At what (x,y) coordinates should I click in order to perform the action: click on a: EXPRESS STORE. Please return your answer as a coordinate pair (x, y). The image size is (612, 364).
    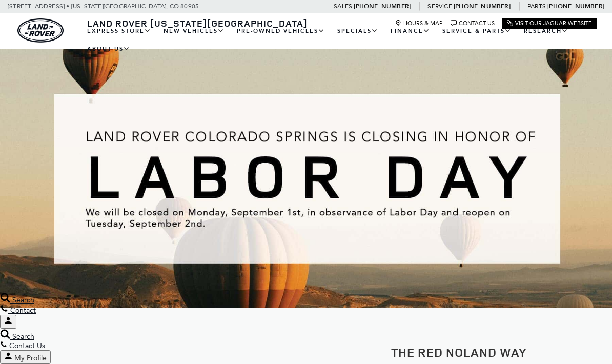
    Looking at the image, I should click on (119, 30).